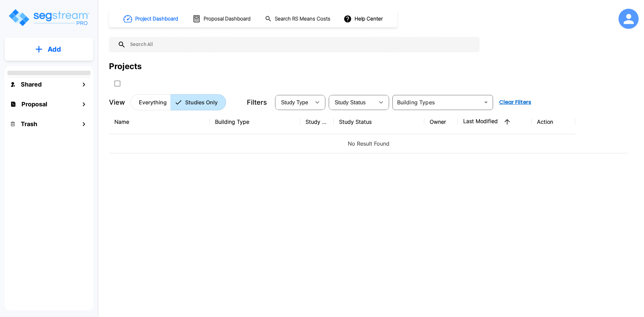 The width and height of the screenshot is (644, 317). I want to click on button: Proposal Dashboard, so click(222, 19).